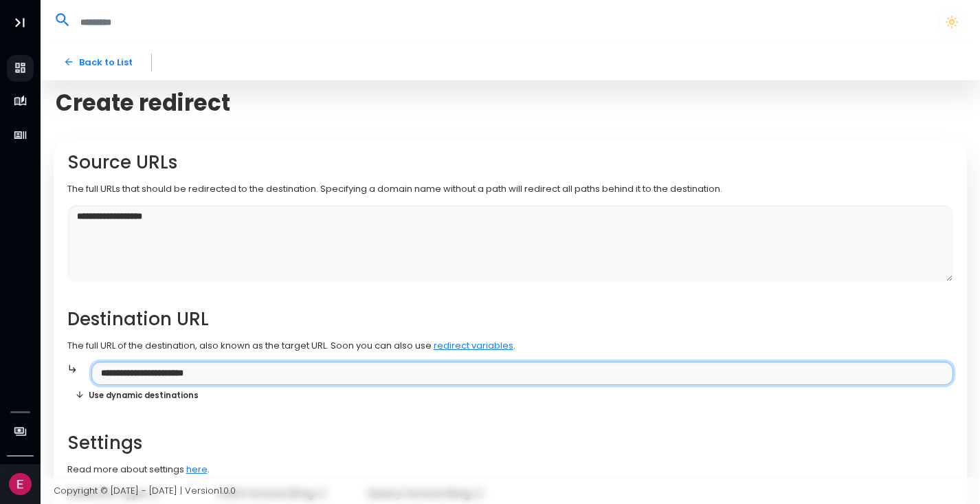  I want to click on a: Back to List, so click(98, 62).